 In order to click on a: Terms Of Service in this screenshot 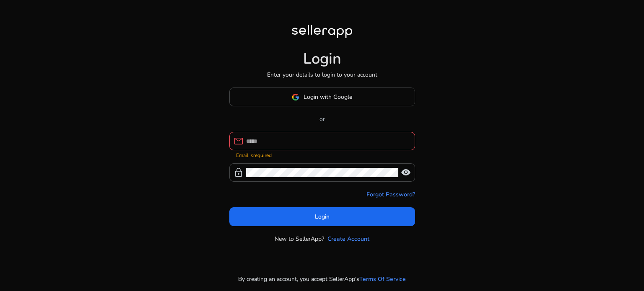, I will do `click(382, 279)`.